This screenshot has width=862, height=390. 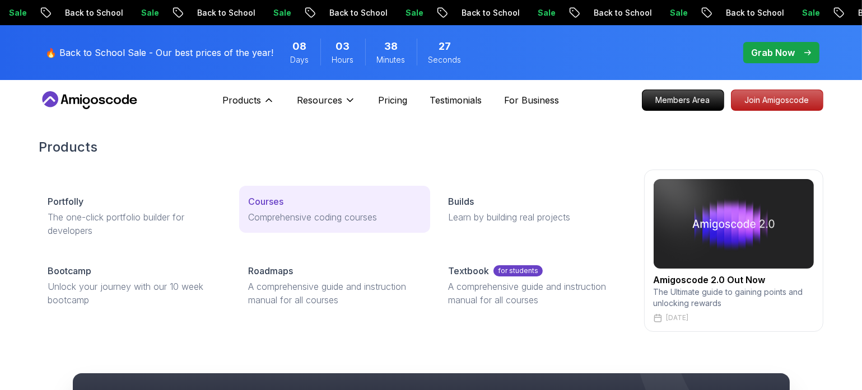 I want to click on p: 🔥 Back to School Sale - Our best prices of the year!, so click(x=160, y=53).